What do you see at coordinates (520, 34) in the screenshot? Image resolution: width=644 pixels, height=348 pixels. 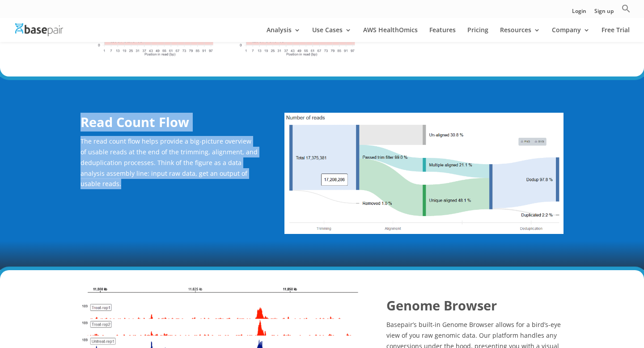 I see `a: Resources` at bounding box center [520, 34].